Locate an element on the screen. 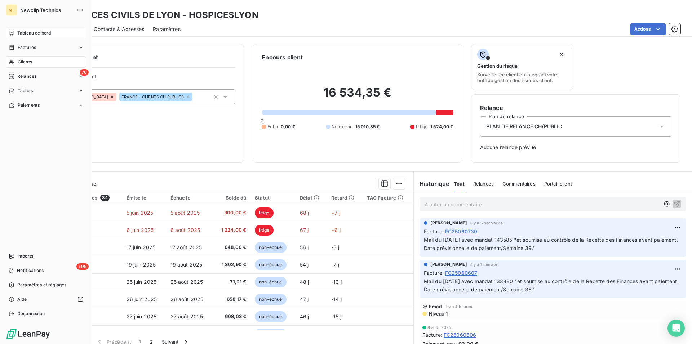  span: 648,00 € is located at coordinates (231, 247).